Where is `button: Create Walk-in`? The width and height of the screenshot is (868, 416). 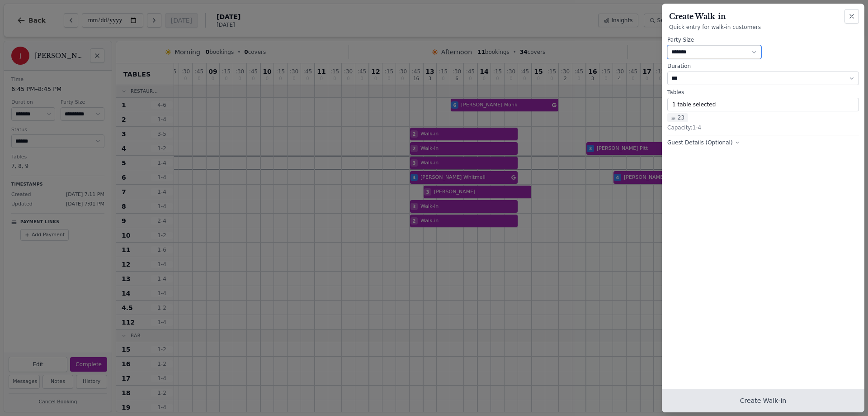 button: Create Walk-in is located at coordinates (764, 401).